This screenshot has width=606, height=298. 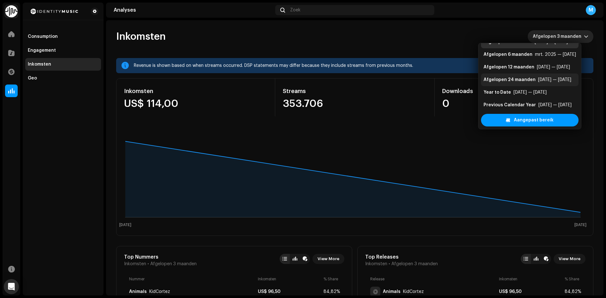 I want to click on ul: Option List, so click(x=530, y=74).